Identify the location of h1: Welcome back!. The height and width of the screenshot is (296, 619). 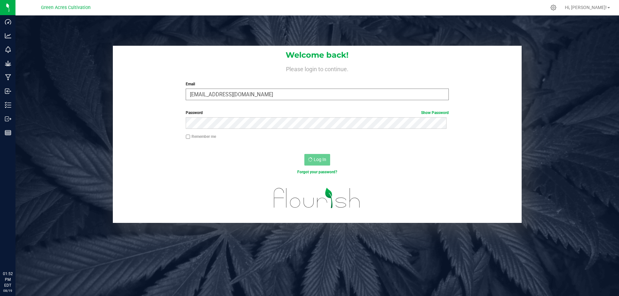
(317, 55).